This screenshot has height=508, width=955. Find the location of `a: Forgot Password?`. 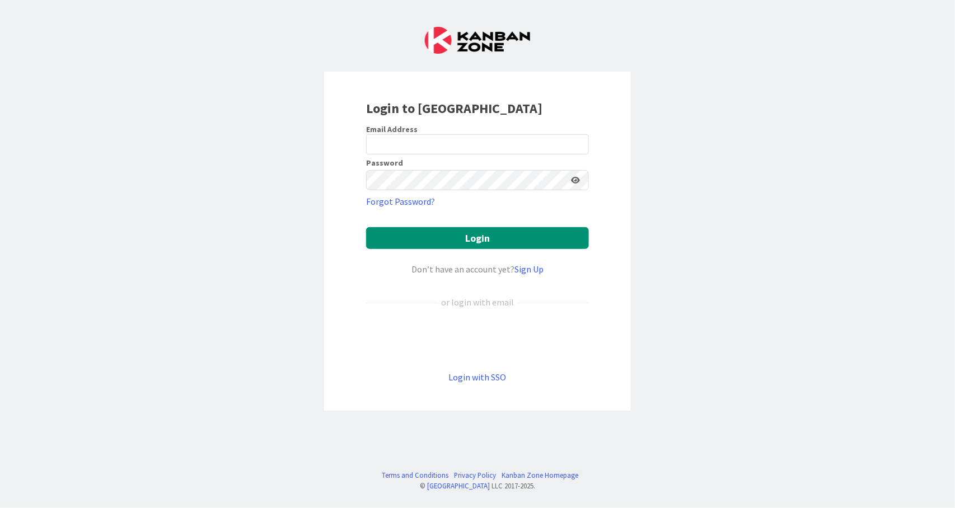

a: Forgot Password? is located at coordinates (400, 202).